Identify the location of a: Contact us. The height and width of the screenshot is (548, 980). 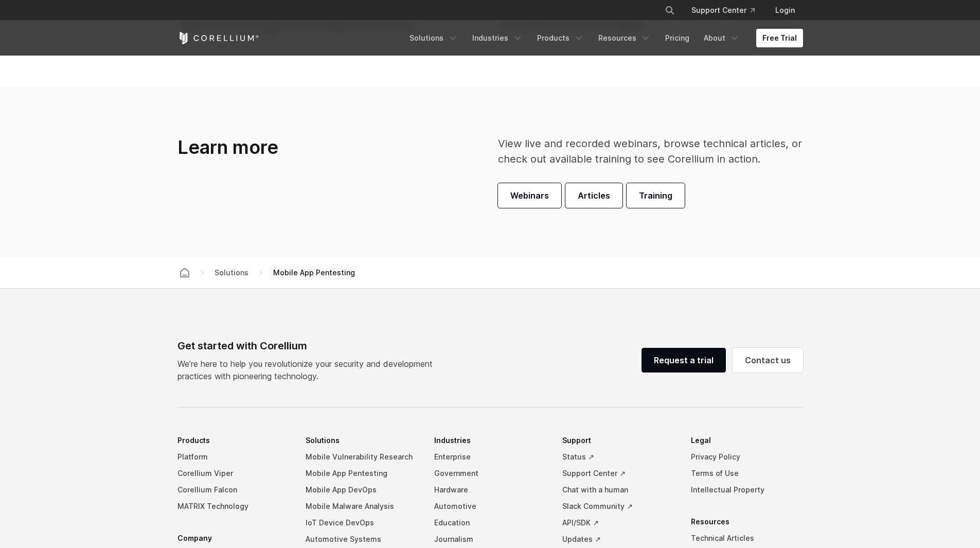
(767, 360).